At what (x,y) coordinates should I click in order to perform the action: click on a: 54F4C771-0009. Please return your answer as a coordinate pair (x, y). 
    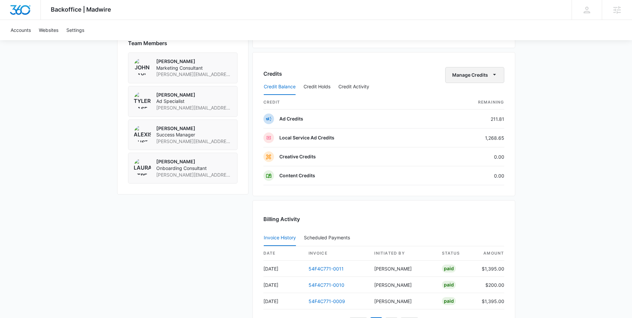
    Looking at the image, I should click on (327, 301).